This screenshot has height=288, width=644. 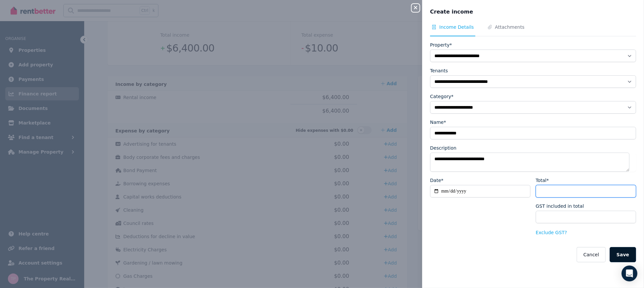 I want to click on button: Exclude GST?, so click(x=551, y=233).